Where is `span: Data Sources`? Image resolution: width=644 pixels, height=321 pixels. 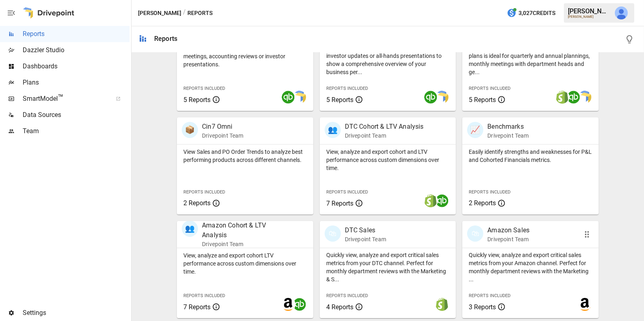 span: Data Sources is located at coordinates (76, 115).